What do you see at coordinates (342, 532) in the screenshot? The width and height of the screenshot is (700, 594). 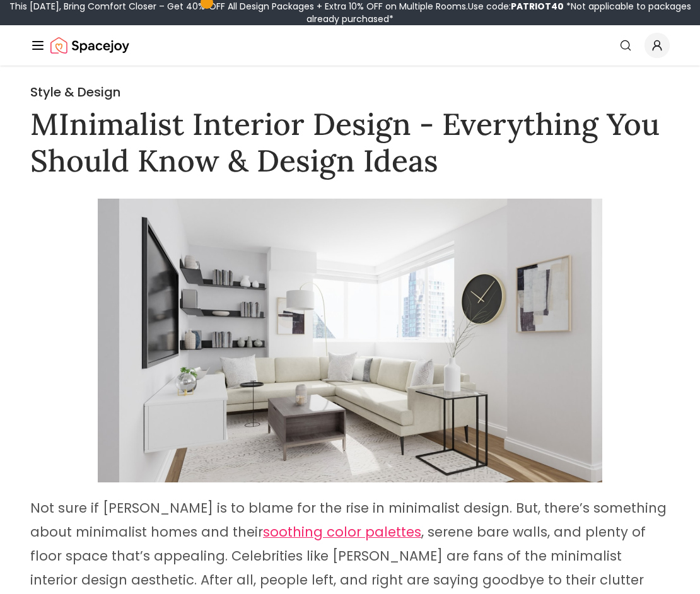 I see `a: soothing color palettes` at bounding box center [342, 532].